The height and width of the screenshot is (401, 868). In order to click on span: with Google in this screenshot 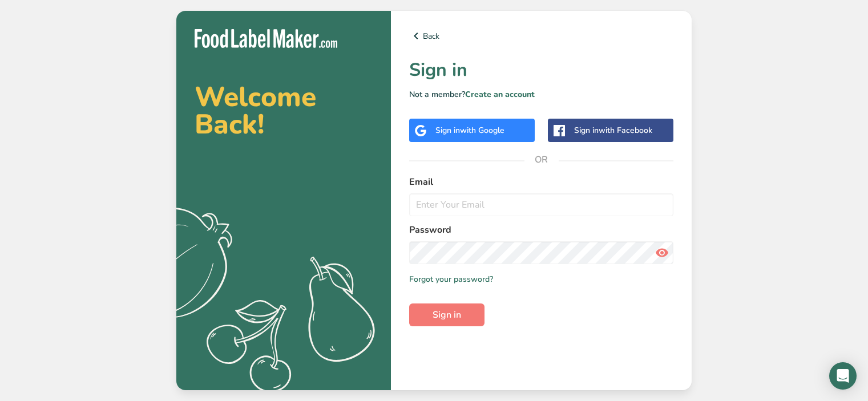, I will do `click(482, 130)`.